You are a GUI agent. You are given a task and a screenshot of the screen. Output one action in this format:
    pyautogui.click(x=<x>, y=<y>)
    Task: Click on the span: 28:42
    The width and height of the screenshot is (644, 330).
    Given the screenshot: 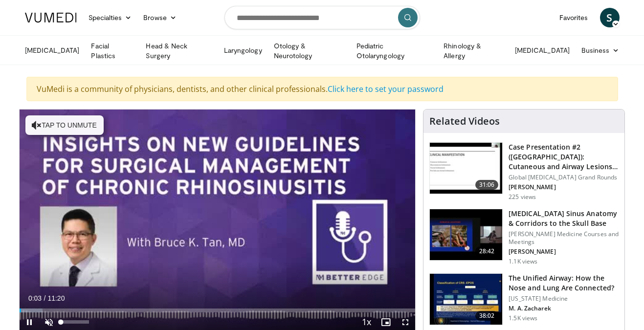 What is the action you would take?
    pyautogui.click(x=487, y=251)
    